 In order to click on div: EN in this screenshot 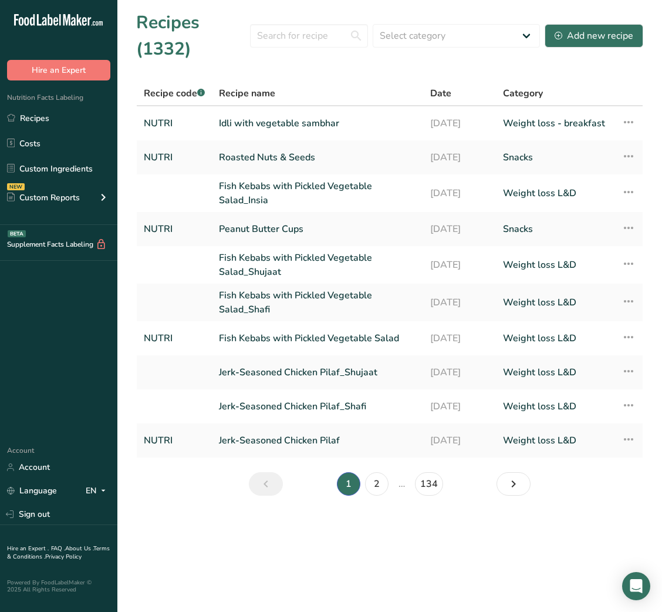, I will do `click(98, 491)`.